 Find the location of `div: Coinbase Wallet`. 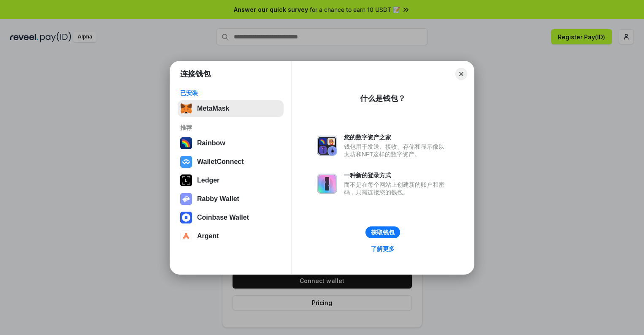

div: Coinbase Wallet is located at coordinates (223, 218).